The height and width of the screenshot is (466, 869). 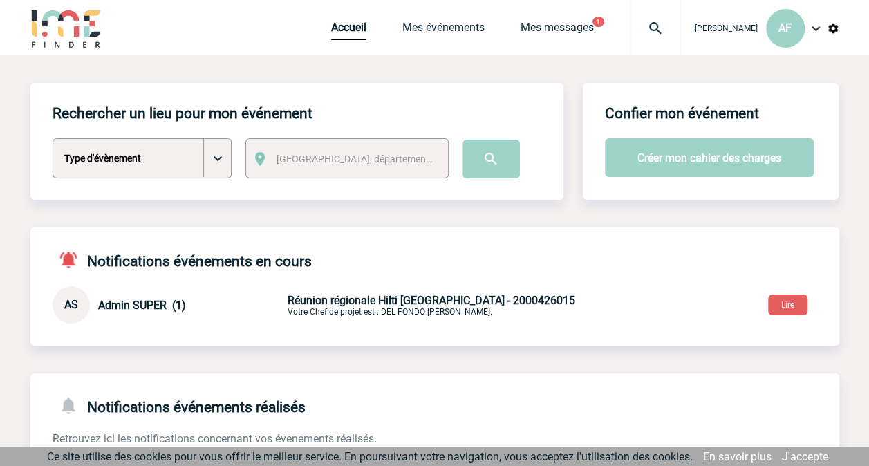 What do you see at coordinates (73, 259) in the screenshot?
I see `img: notifications-active-24-px-r.png` at bounding box center [73, 259].